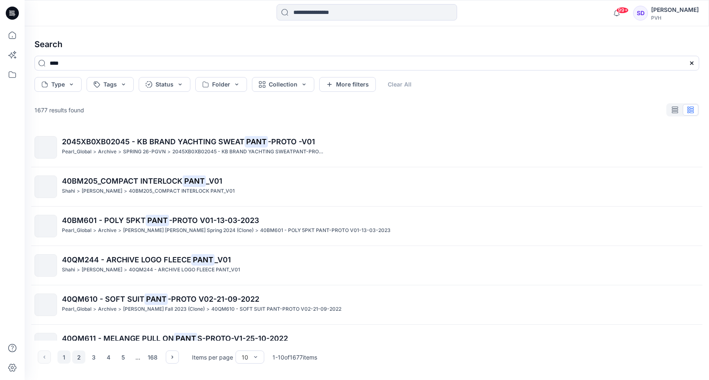  What do you see at coordinates (184, 270) in the screenshot?
I see `p: 40QM244 - ARCHIVE LOGO FLEECE PANT_V01` at bounding box center [184, 270].